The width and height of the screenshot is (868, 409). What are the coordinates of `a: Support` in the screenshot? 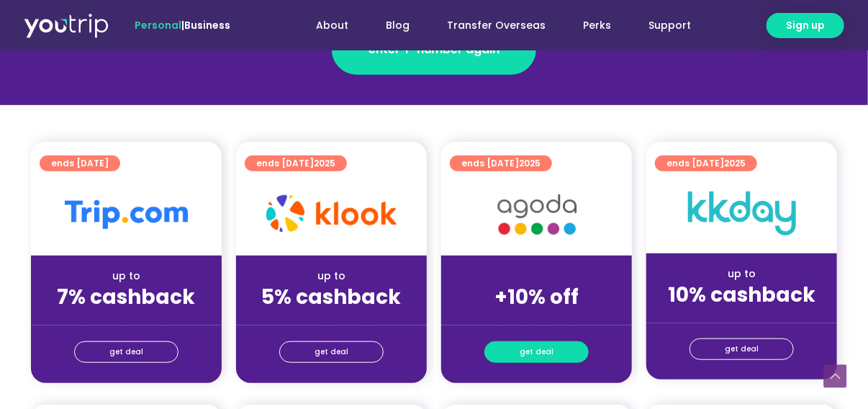 It's located at (669, 25).